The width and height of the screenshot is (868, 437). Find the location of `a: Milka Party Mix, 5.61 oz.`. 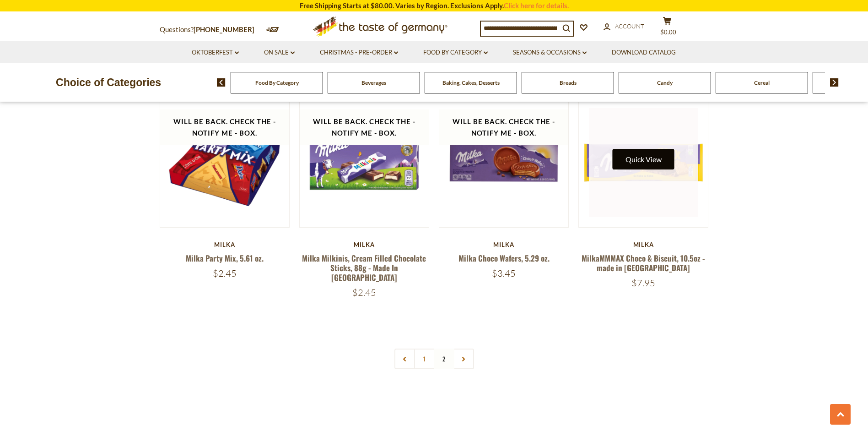

a: Milka Party Mix, 5.61 oz. is located at coordinates (225, 258).